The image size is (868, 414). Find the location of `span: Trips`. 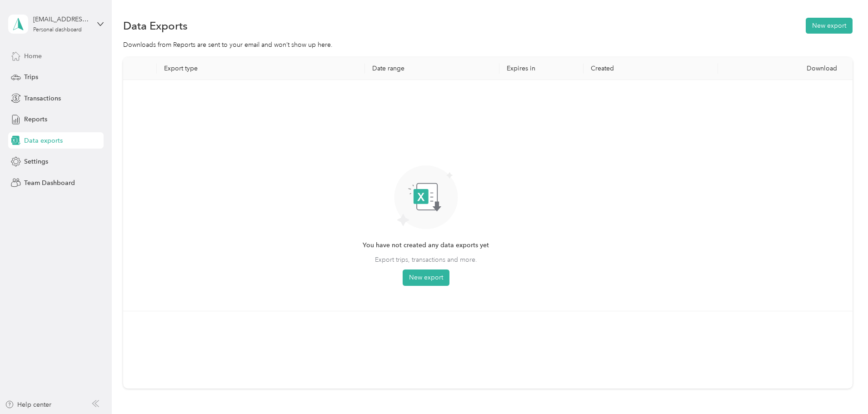

span: Trips is located at coordinates (31, 77).